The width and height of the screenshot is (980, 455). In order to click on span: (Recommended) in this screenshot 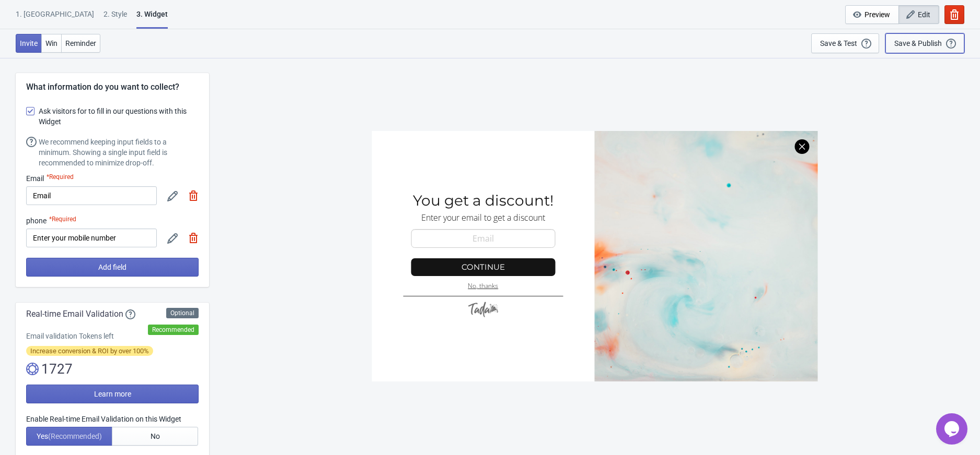, I will do `click(75, 437)`.